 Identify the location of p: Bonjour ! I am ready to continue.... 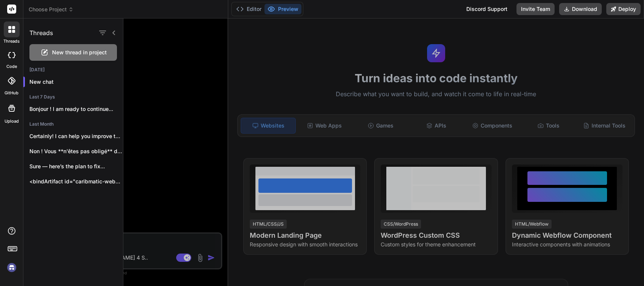
(76, 109).